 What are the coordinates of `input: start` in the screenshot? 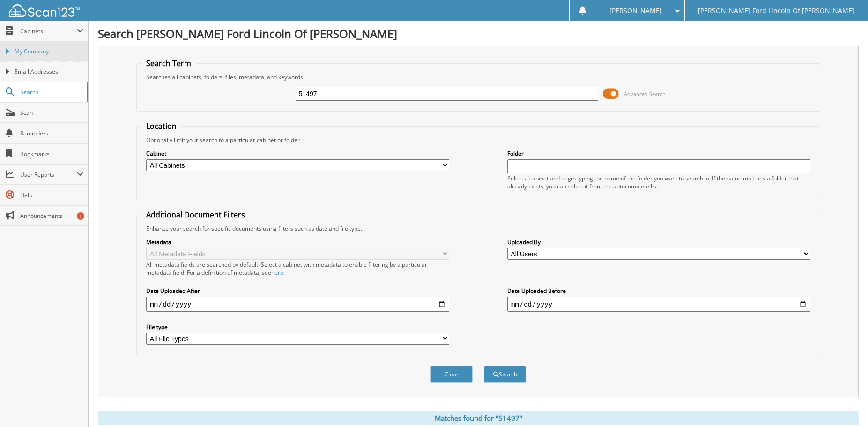 It's located at (297, 305).